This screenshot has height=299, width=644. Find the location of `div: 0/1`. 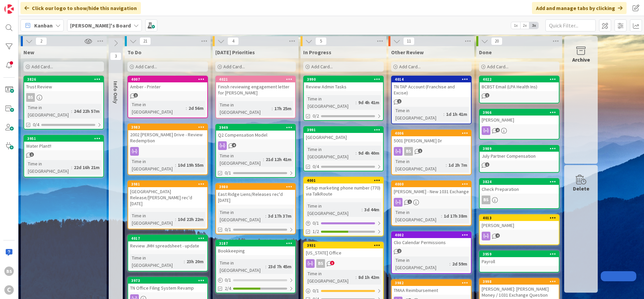

div: 0/1 is located at coordinates (344, 291).